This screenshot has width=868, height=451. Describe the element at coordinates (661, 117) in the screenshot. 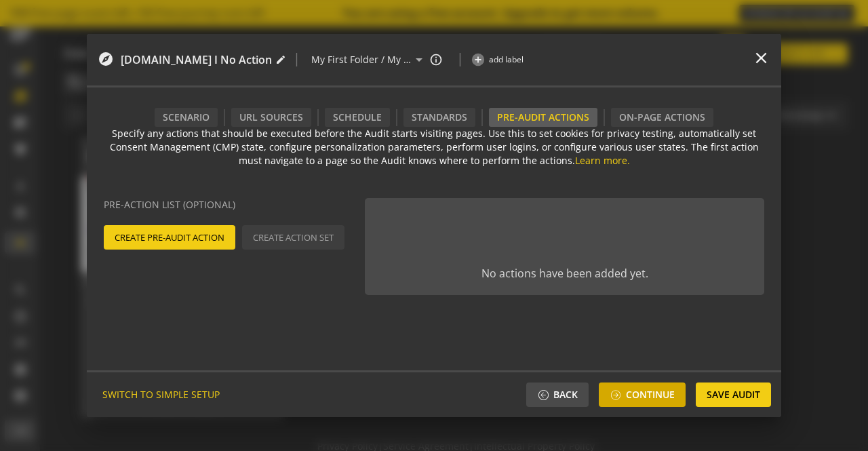

I see `div: On-Page Actions` at that location.